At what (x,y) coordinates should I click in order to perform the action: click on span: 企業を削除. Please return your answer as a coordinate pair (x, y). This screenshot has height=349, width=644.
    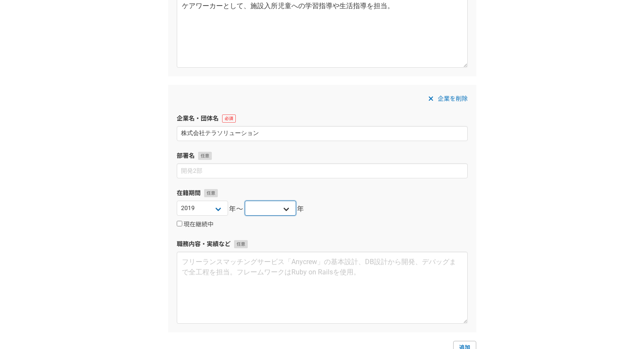
    Looking at the image, I should click on (453, 99).